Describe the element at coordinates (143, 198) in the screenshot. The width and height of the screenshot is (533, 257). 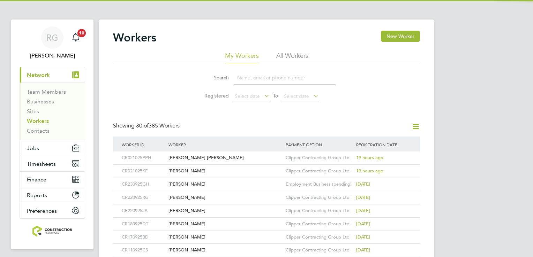
I see `div: CR220925RG` at that location.